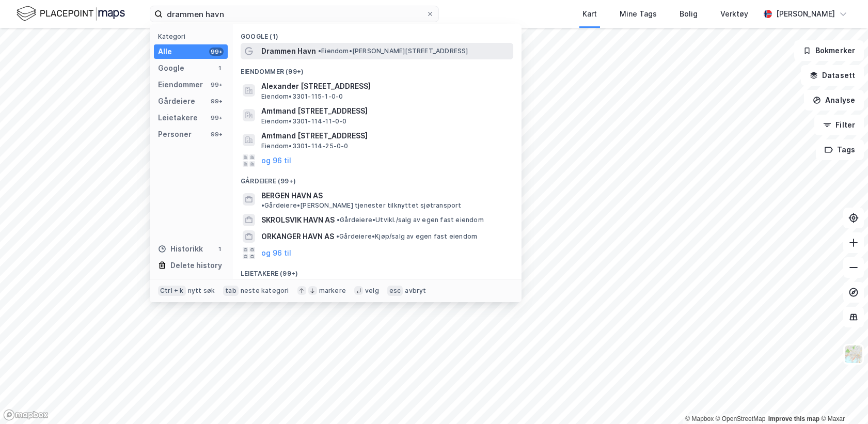  Describe the element at coordinates (201, 291) in the screenshot. I see `div: nytt søk` at that location.